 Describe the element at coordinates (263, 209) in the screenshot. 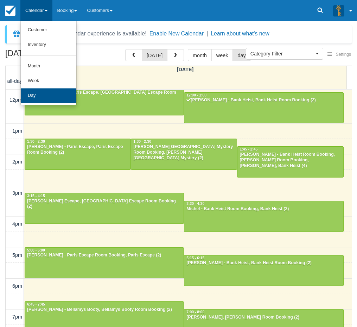

I see `div: Michel - Bank Heist Room Booking, Bank Heist (2)` at that location.